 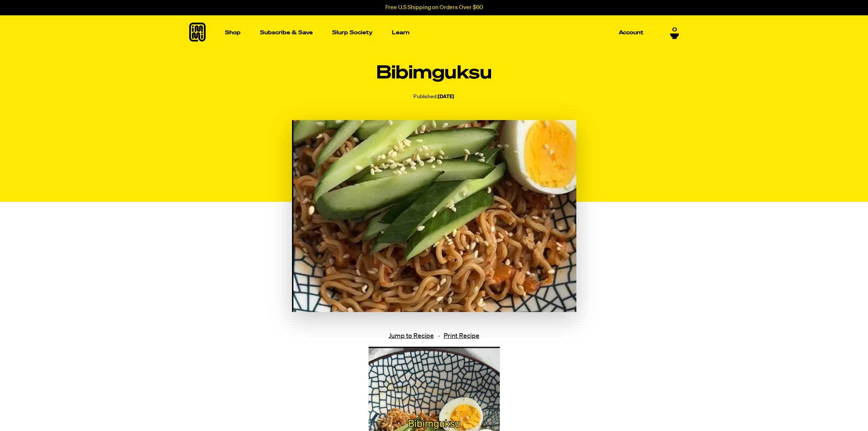 What do you see at coordinates (631, 32) in the screenshot?
I see `p: Account` at bounding box center [631, 32].